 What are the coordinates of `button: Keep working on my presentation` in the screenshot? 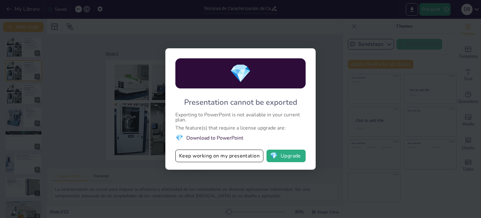 It's located at (219, 156).